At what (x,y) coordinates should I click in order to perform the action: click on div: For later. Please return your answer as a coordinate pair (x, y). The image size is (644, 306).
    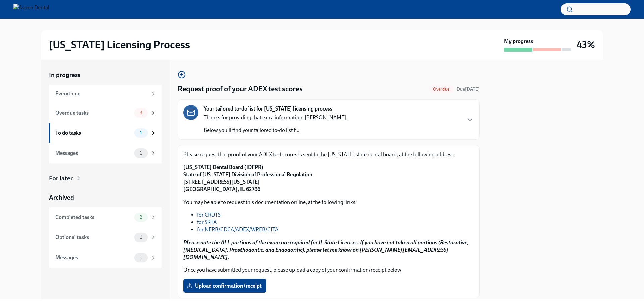
    Looking at the image, I should click on (61, 178).